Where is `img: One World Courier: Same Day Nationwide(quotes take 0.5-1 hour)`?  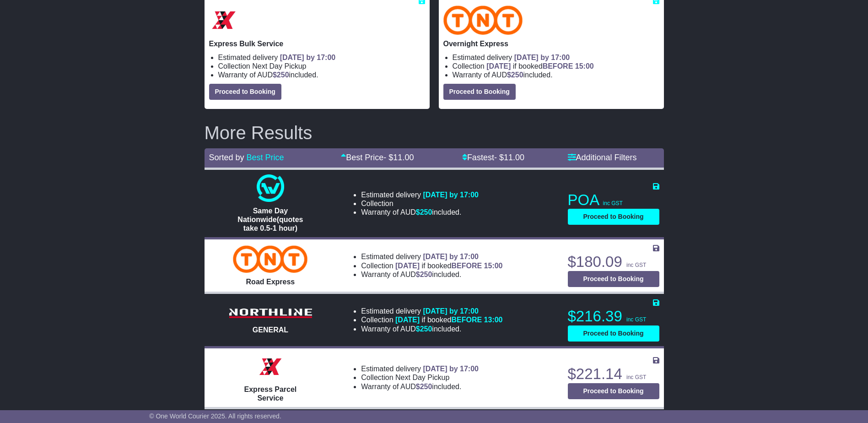
img: One World Courier: Same Day Nationwide(quotes take 0.5-1 hour) is located at coordinates (270, 188).